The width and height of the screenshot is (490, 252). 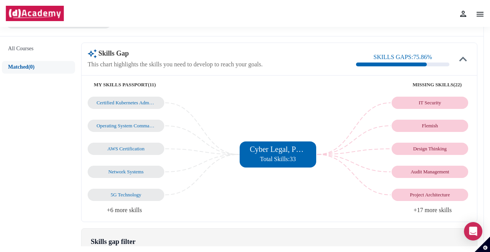 I want to click on g: Edge from 5 to 8, so click(x=354, y=151).